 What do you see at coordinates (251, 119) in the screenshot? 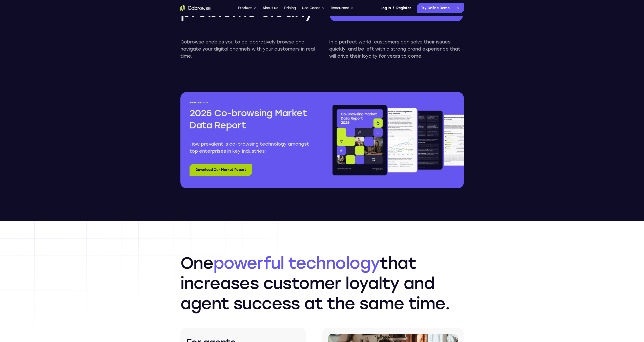
I see `h2: 2025 Co-browsing Market Data Report` at bounding box center [251, 119].